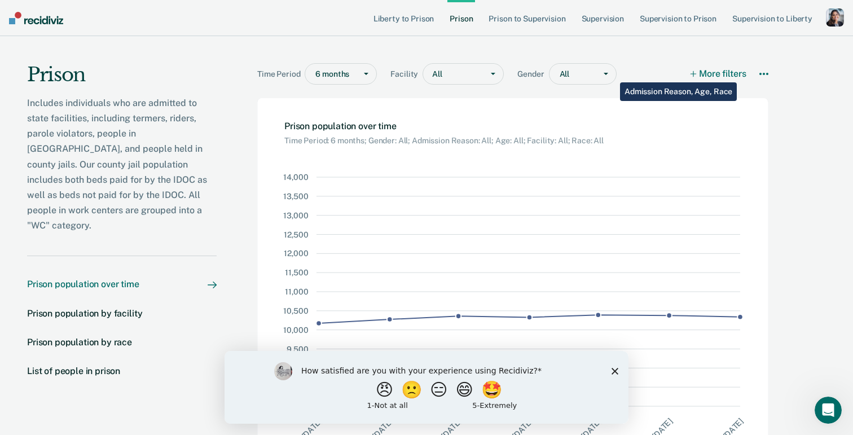 This screenshot has width=853, height=435. I want to click on a: Prison population by facility, so click(122, 313).